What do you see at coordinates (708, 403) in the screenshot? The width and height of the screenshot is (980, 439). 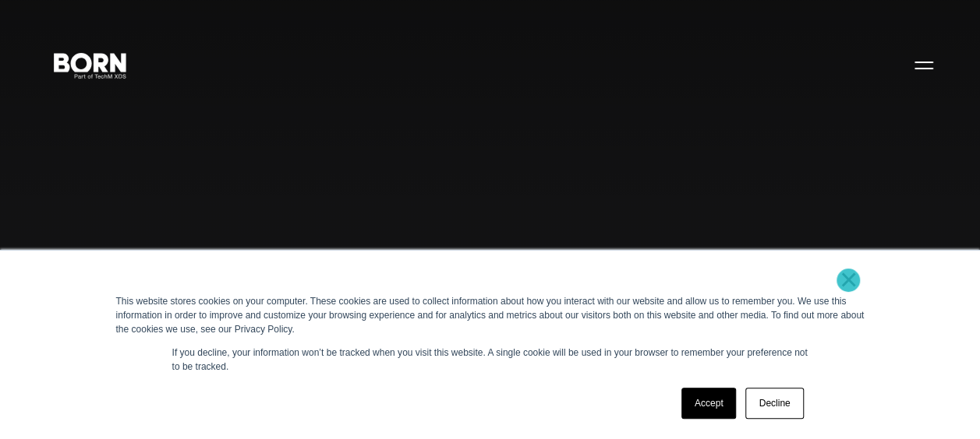 I see `a: Accept` at bounding box center [708, 403].